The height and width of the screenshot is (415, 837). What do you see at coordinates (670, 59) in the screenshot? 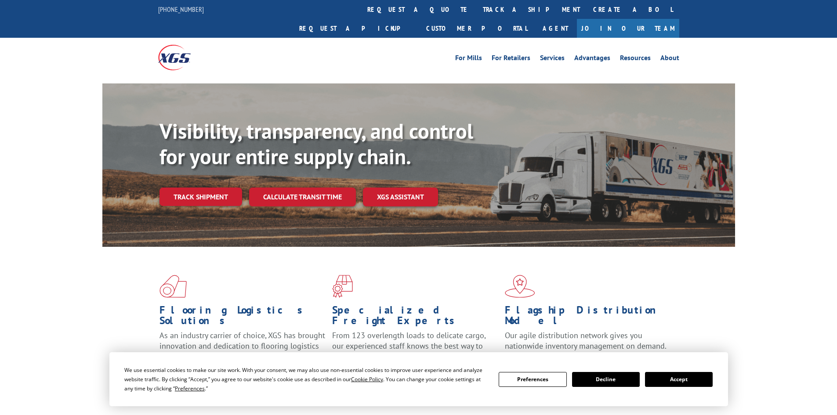
I see `a: About` at bounding box center [670, 59].